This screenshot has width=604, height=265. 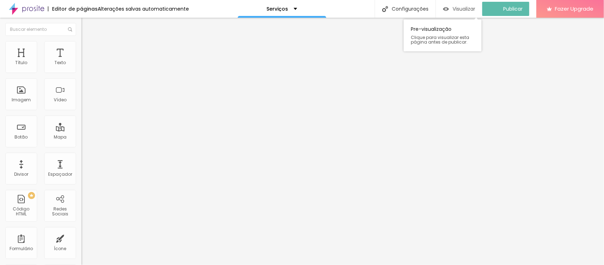 What do you see at coordinates (21, 249) in the screenshot?
I see `div: Formulário` at bounding box center [21, 249].